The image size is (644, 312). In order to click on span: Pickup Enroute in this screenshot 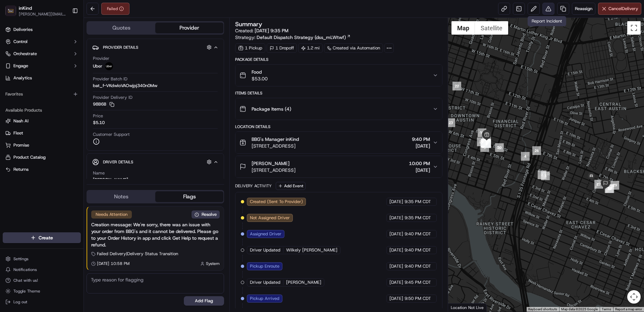, I will do `click(265, 266)`.